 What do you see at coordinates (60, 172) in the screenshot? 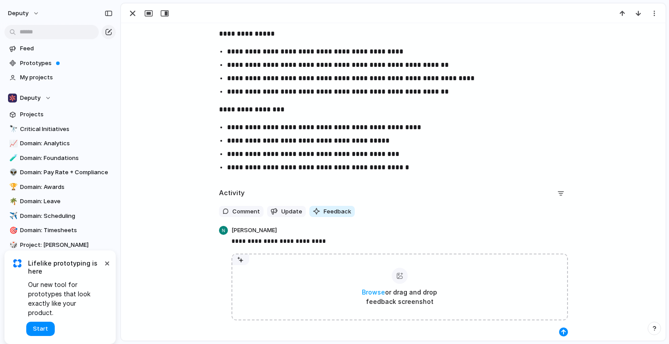
I see `div: 👽Domain: Pay Rate + Compliance` at bounding box center [60, 172].